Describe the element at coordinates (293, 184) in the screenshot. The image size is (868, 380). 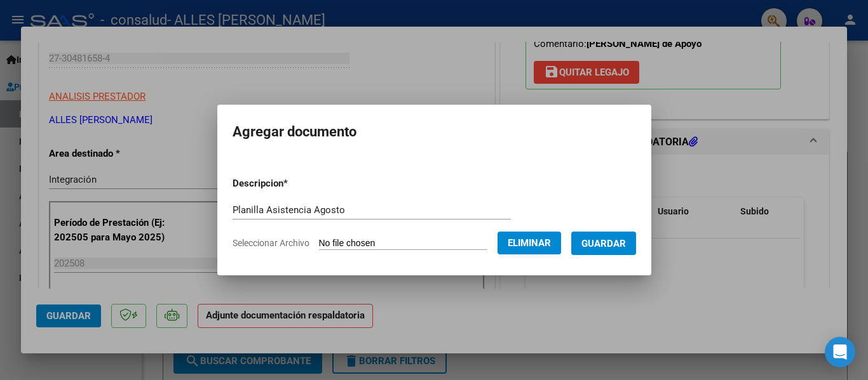
I see `p: Descripcion` at that location.